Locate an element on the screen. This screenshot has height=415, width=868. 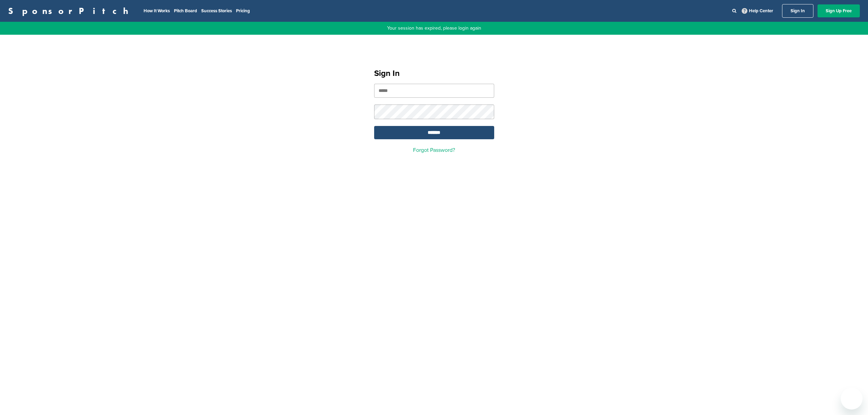
a: Sign In is located at coordinates (797, 11).